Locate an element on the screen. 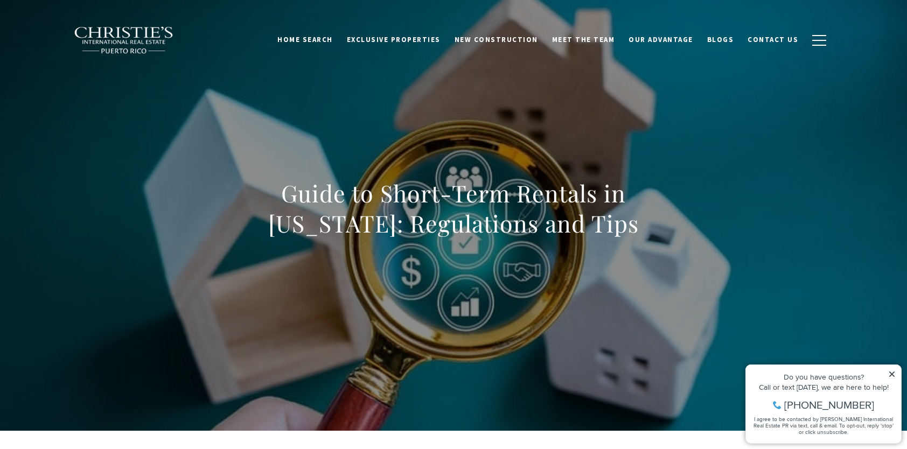 This screenshot has width=907, height=449. div: Do you have questions? is located at coordinates (83, 28).